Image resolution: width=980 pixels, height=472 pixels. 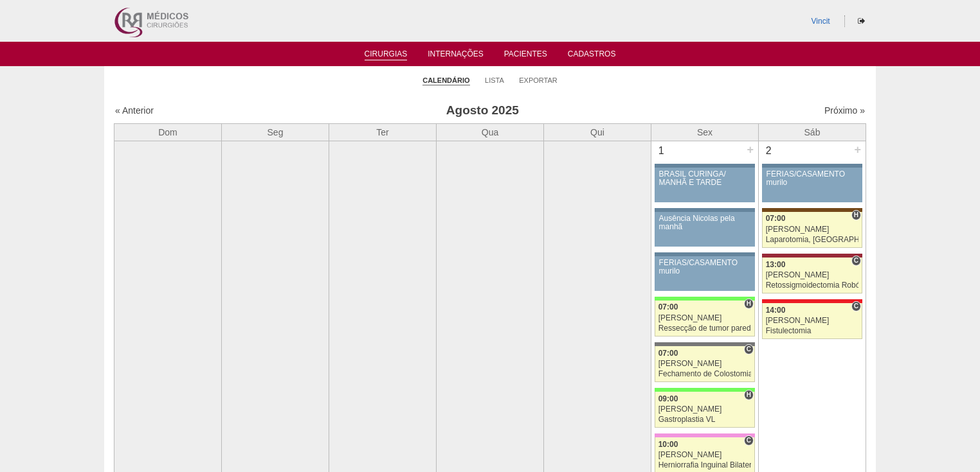 I want to click on div: 2, so click(x=769, y=151).